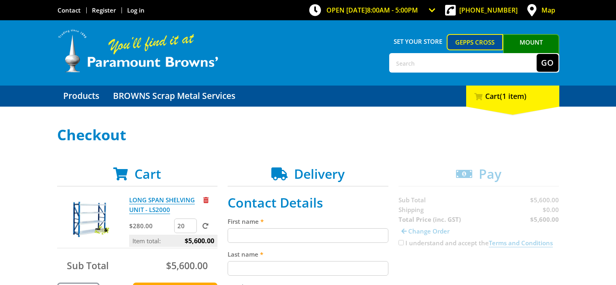  Describe the element at coordinates (547, 63) in the screenshot. I see `button: Go` at that location.